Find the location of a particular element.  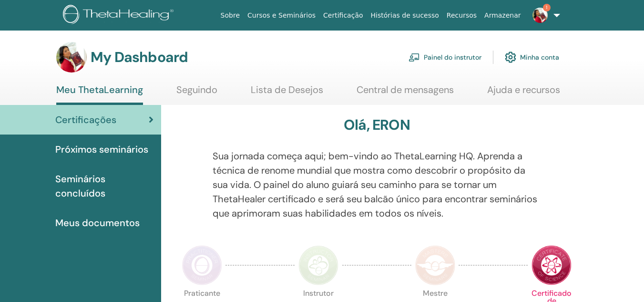

p: Sua jornada começa aqui; bem-vindo ao ThetaLearning HQ. Aprenda a técnica de renome mundial que m... is located at coordinates (377, 184).